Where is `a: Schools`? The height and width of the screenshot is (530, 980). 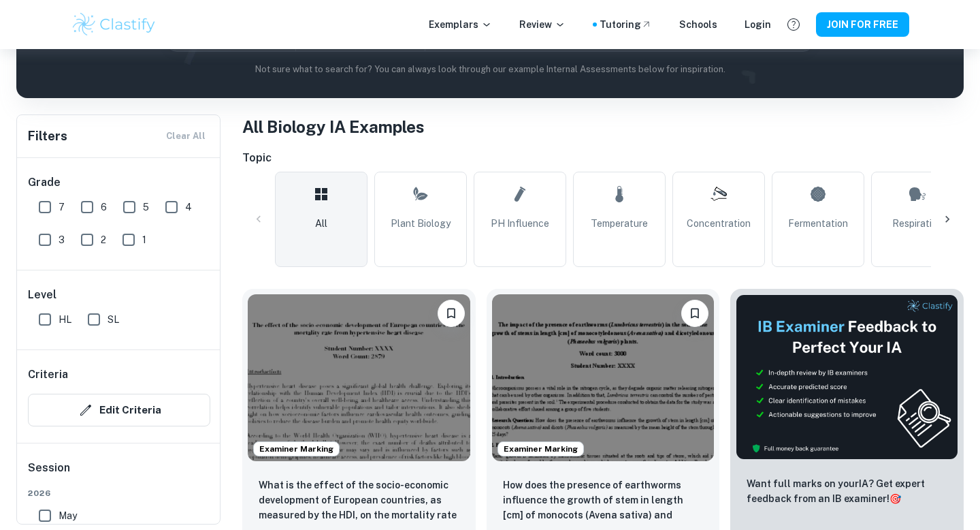 a: Schools is located at coordinates (698, 24).